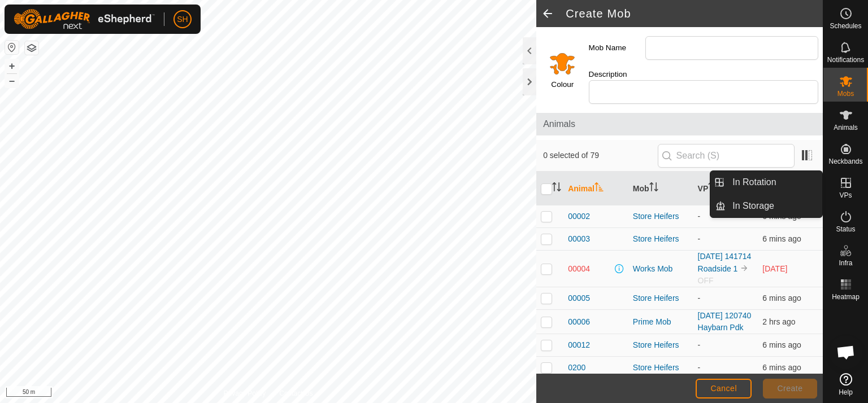 This screenshot has height=403, width=868. What do you see at coordinates (600, 155) in the screenshot?
I see `span: 0 selected of 79` at bounding box center [600, 155].